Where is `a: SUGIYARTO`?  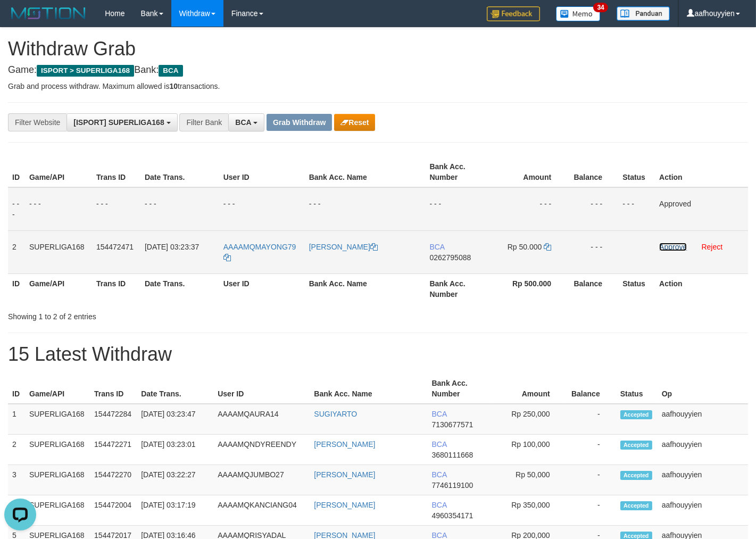
a: SUGIYARTO is located at coordinates (335, 414).